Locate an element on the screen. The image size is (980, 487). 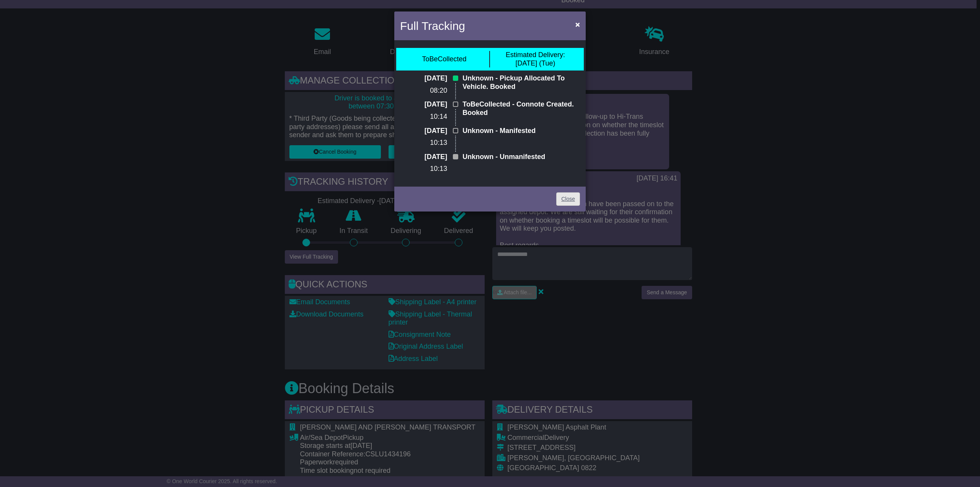
a: Close is located at coordinates (568, 198).